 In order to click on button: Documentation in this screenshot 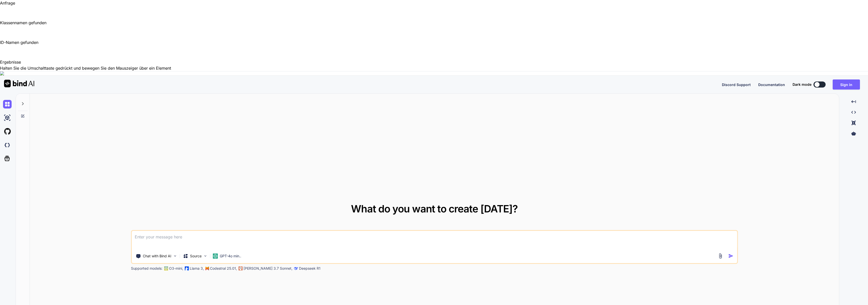, I will do `click(772, 84)`.